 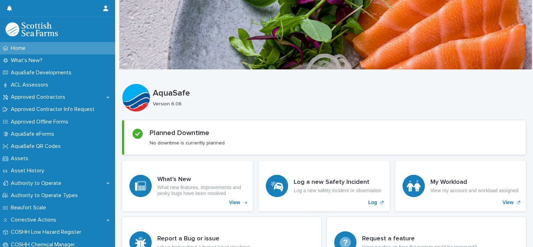 I want to click on p: Beaufort Scale, so click(x=30, y=208).